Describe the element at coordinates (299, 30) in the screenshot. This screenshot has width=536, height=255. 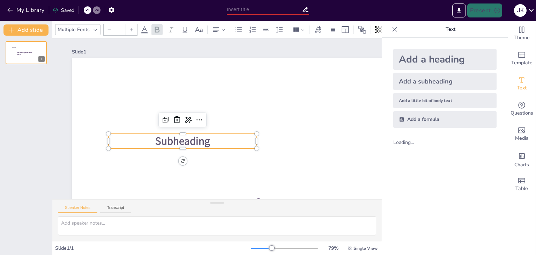
I see `div: Column Count` at that location.